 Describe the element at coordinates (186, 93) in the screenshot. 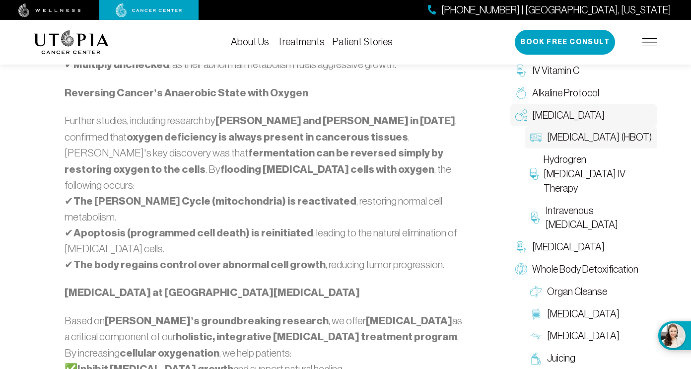

I see `strong: Reversing Cancer’s Anaerobic State with Oxygen` at that location.